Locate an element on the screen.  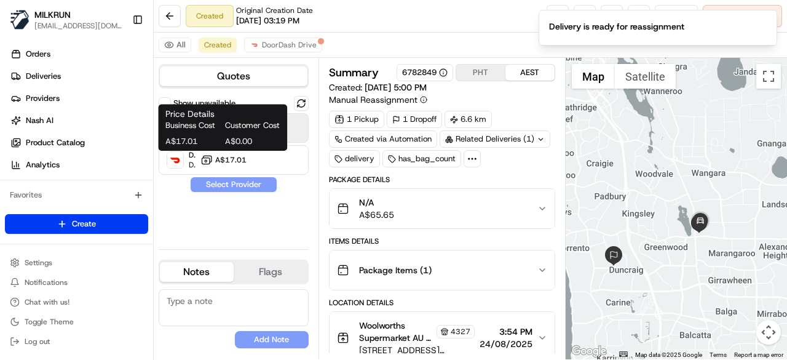
div: 1 Dropoff is located at coordinates (414, 119).